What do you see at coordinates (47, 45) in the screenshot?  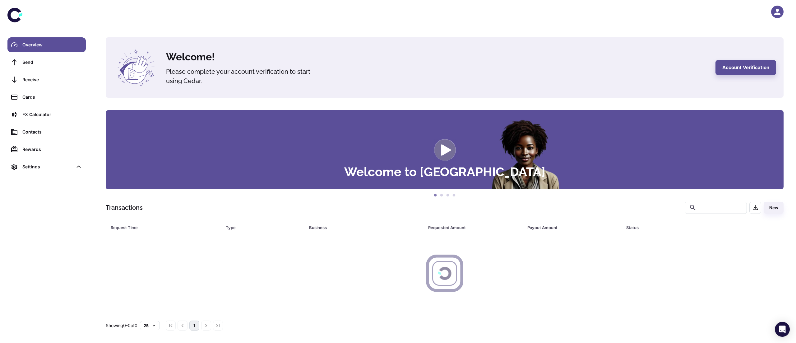 I see `a: Overview` at bounding box center [47, 45].